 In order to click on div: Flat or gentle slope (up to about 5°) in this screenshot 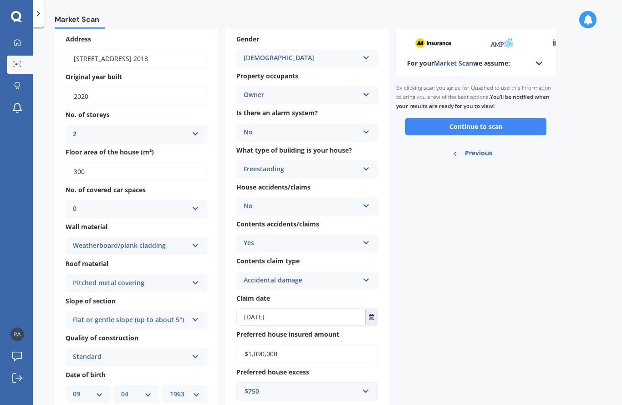, I will do `click(130, 320)`.